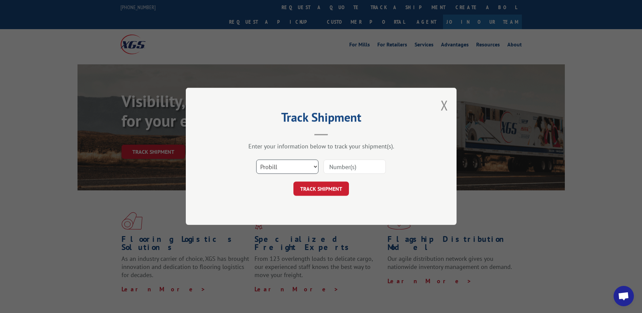 The height and width of the screenshot is (313, 642). What do you see at coordinates (444, 105) in the screenshot?
I see `button: Close modal` at bounding box center [444, 105].